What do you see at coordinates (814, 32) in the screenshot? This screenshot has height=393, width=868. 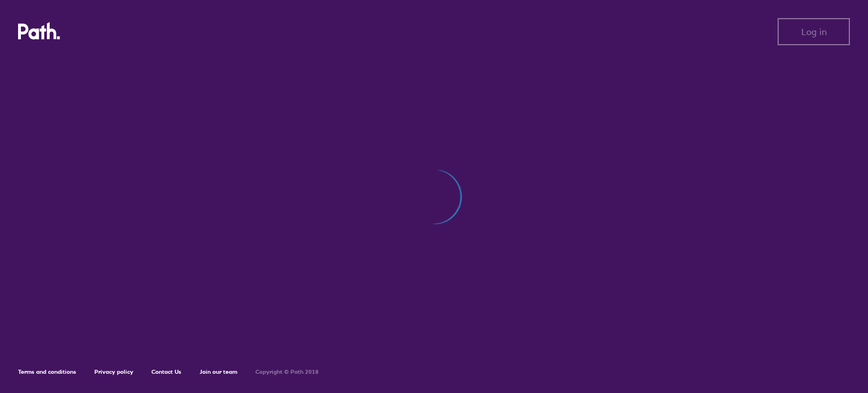 I see `button: Log in` at bounding box center [814, 32].